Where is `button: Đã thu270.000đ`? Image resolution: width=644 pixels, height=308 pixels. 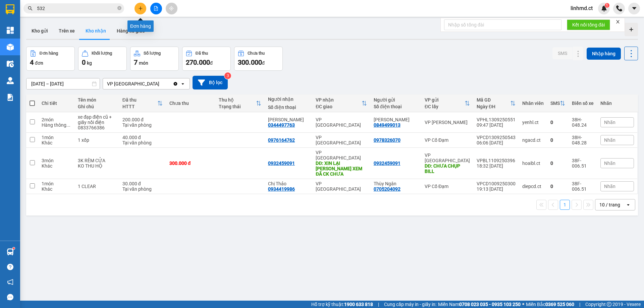 button: Đã thu270.000đ is located at coordinates (206, 59).